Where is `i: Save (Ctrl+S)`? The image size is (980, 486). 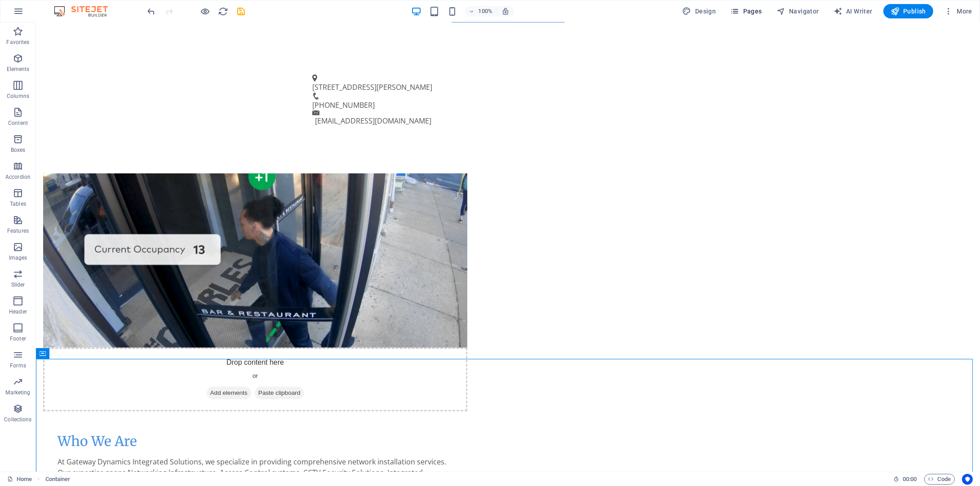 i: Save (Ctrl+S) is located at coordinates (241, 11).